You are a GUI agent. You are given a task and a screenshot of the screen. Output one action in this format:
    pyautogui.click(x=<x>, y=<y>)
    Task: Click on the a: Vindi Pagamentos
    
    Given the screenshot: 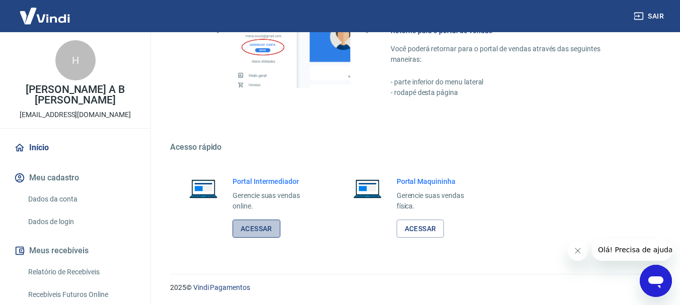 What is the action you would take?
    pyautogui.click(x=221, y=288)
    